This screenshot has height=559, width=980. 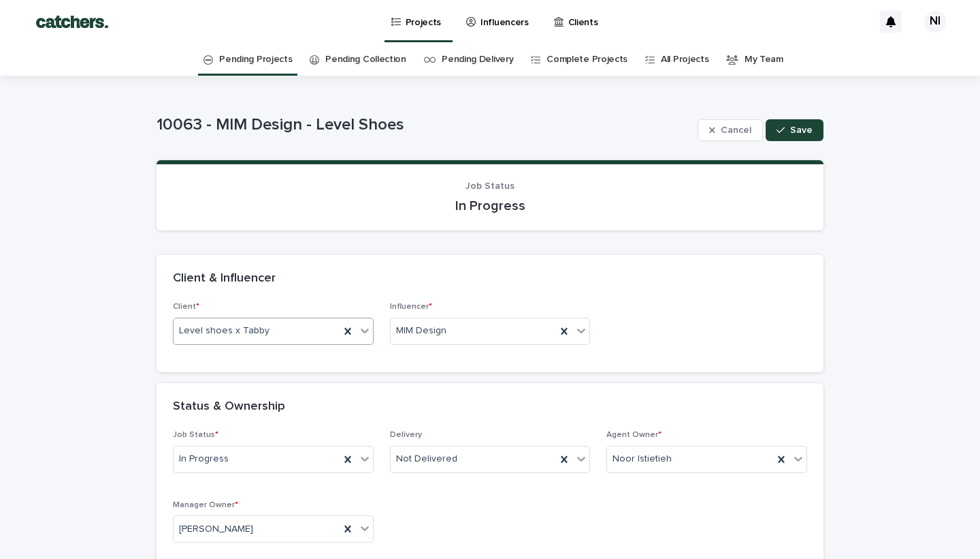 What do you see at coordinates (229, 407) in the screenshot?
I see `h2: Status & Ownership` at bounding box center [229, 407].